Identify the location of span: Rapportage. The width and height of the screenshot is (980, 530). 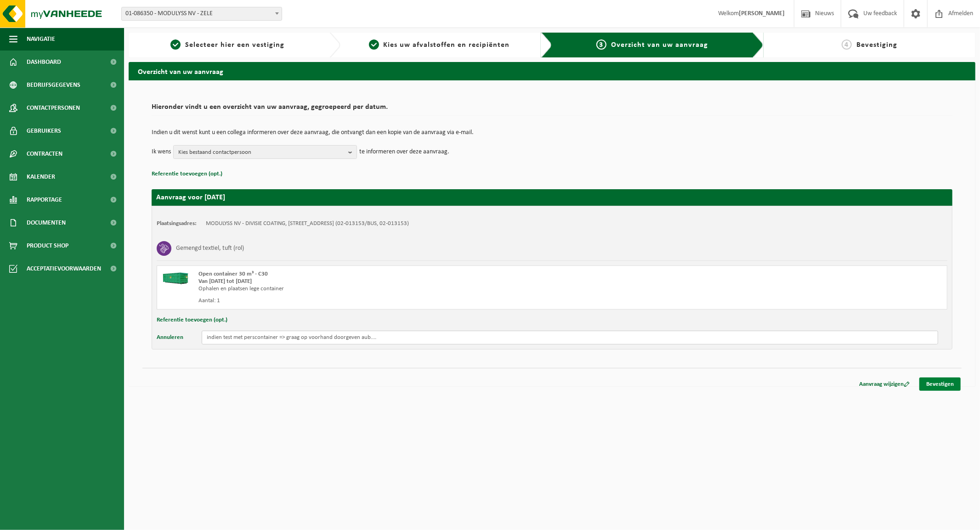
(44, 200).